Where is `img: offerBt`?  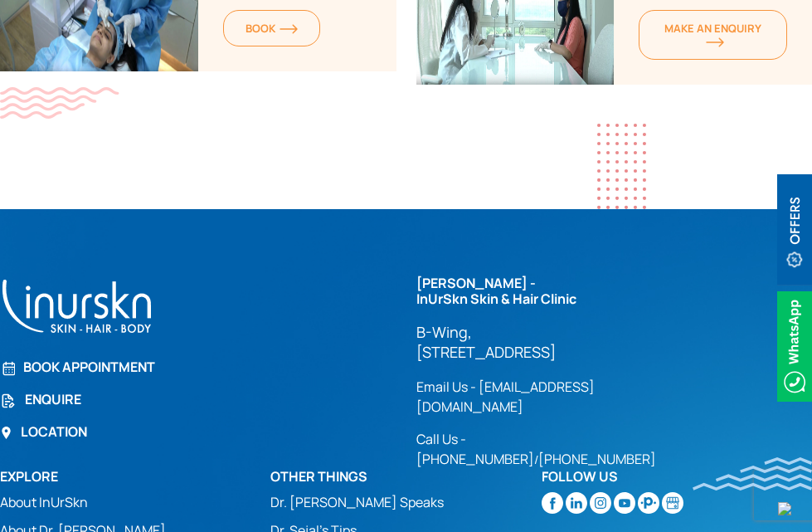
img: offerBt is located at coordinates (795, 229).